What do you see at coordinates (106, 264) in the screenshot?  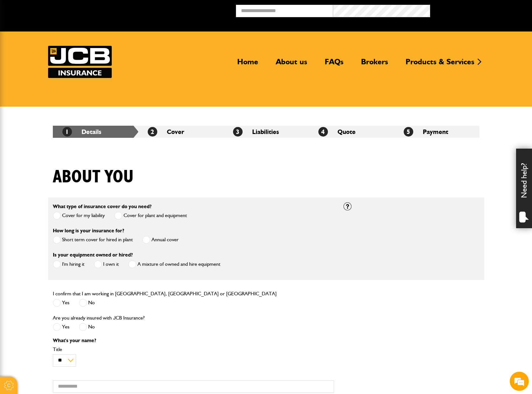 I see `label: I own it` at bounding box center [106, 264].